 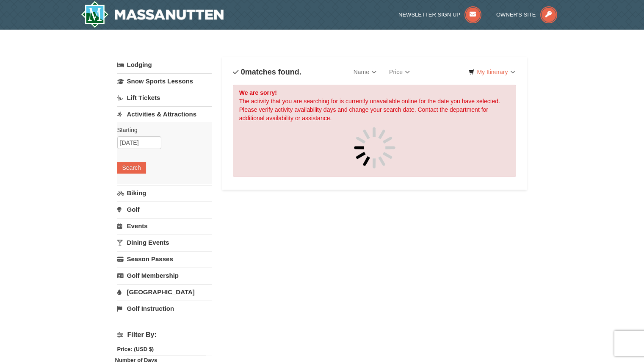 What do you see at coordinates (440, 15) in the screenshot?
I see `a: Newsletter Sign Up` at bounding box center [440, 15].